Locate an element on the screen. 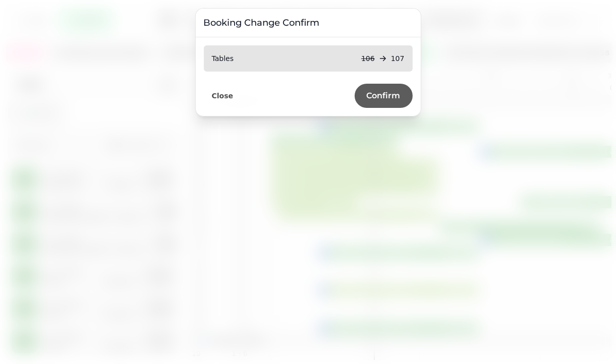  p: 106 is located at coordinates (368, 59).